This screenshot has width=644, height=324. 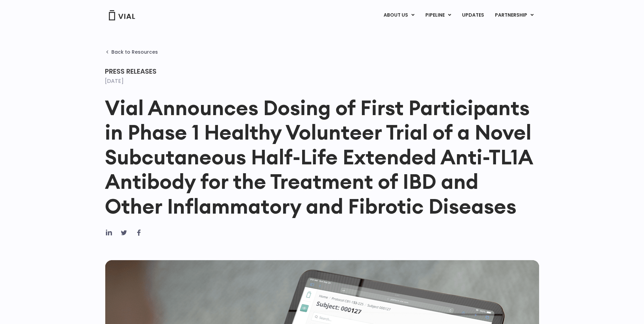 What do you see at coordinates (399, 15) in the screenshot?
I see `a: ABOUT USMenu Toggle` at bounding box center [399, 15].